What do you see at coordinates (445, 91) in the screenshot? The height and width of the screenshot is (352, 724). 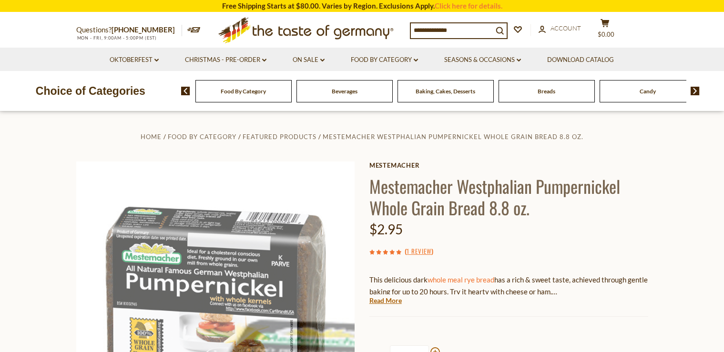 I see `a: Baking, Cakes, Desserts` at bounding box center [445, 91].